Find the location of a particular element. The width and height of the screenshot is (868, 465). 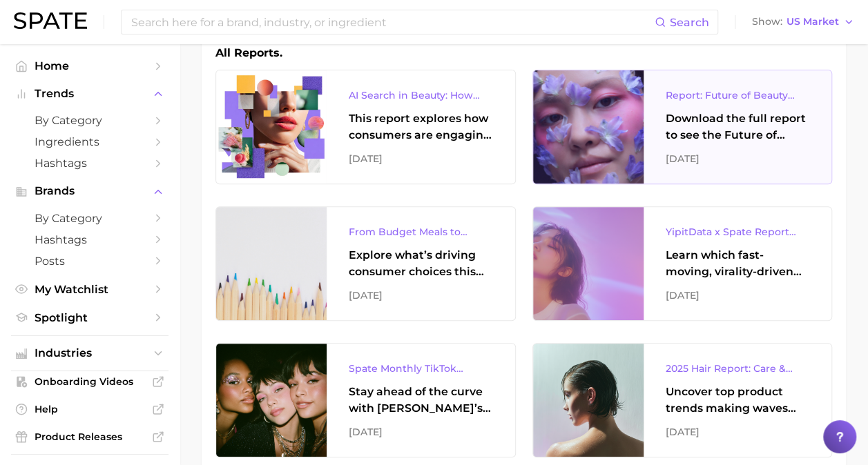

a: My Watchlist is located at coordinates (90, 289).